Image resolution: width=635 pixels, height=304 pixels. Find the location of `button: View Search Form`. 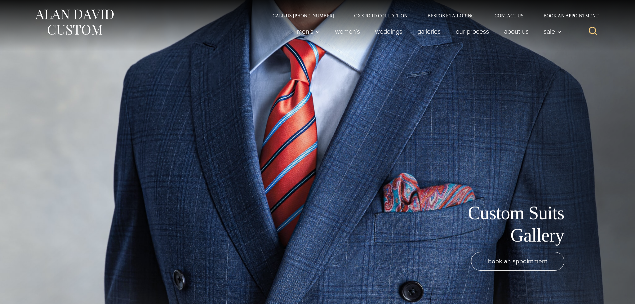

button: View Search Form is located at coordinates (593, 31).